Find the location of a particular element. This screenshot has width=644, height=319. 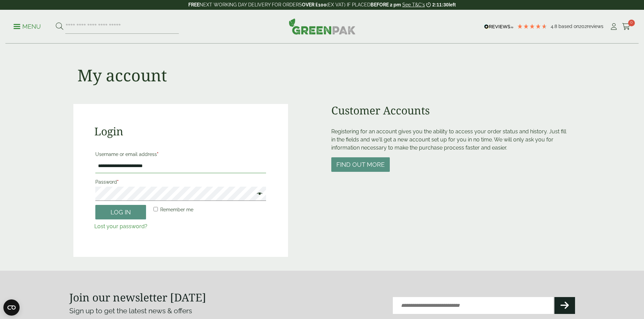

img: GreenPak Supplies is located at coordinates (322, 26).